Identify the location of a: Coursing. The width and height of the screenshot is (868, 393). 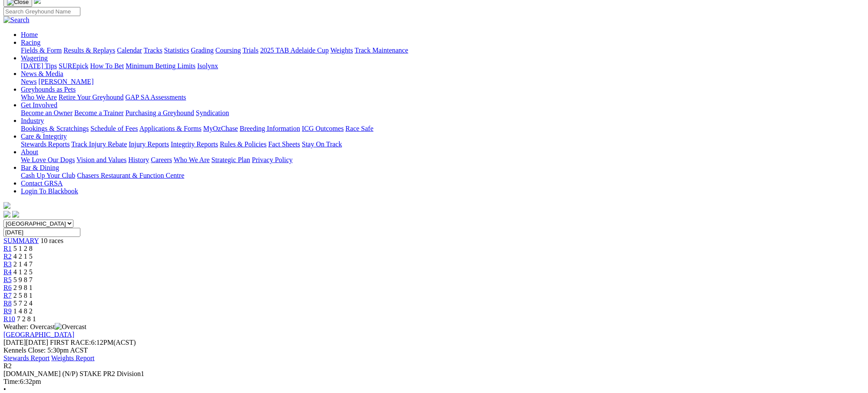
(228, 50).